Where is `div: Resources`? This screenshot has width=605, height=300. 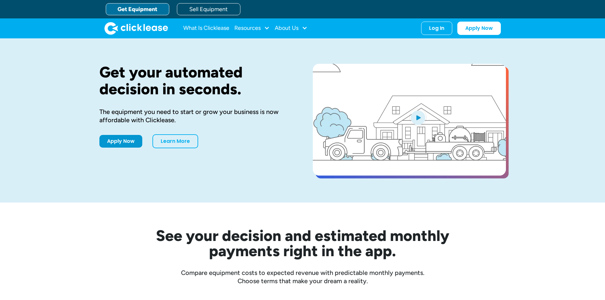
div: Resources is located at coordinates (252, 28).